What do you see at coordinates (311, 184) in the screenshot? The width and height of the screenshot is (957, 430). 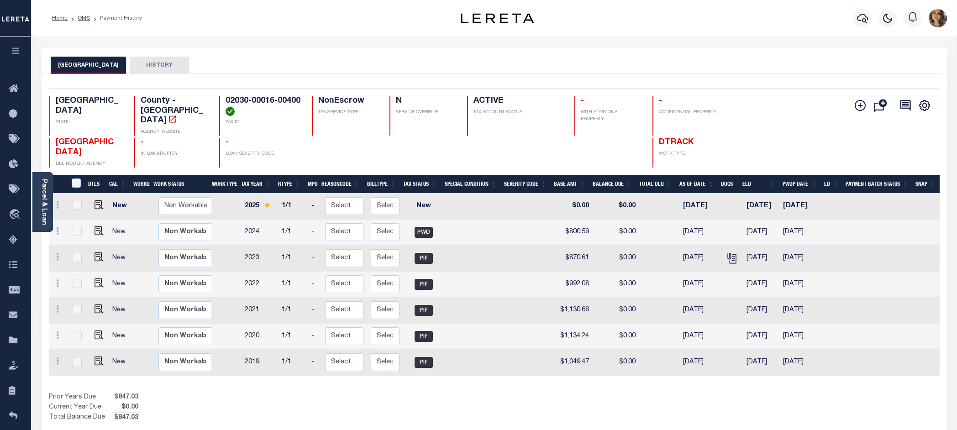 I see `th: MPO` at bounding box center [311, 184].